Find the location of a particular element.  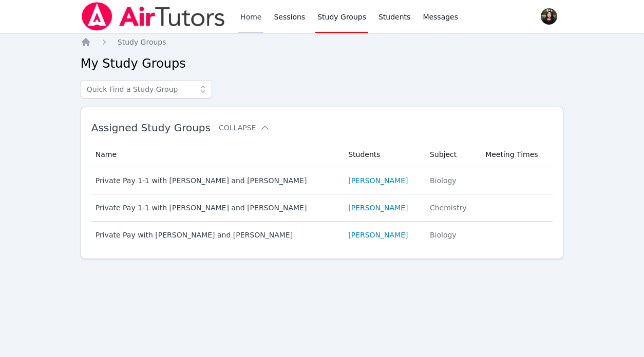

th: Subject is located at coordinates (451, 155).